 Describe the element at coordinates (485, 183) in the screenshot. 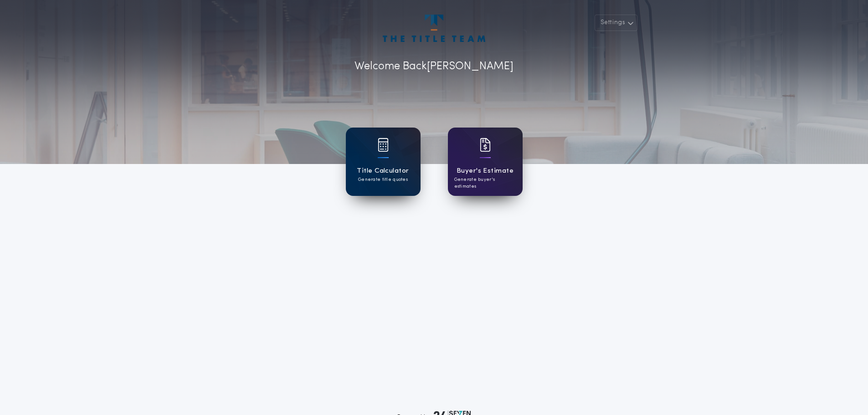

I see `p: Generate buyer's estimates` at that location.